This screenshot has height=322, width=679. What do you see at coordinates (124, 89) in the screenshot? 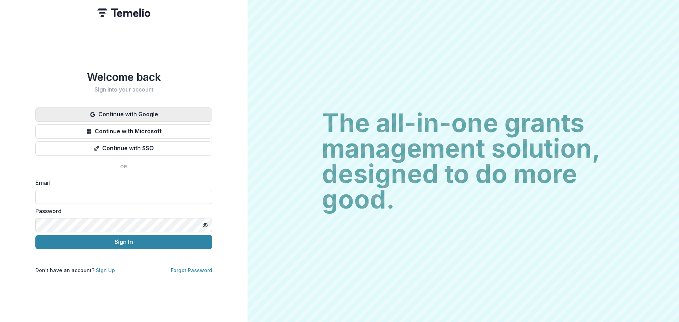
I see `h2: Sign into your account` at bounding box center [124, 89].